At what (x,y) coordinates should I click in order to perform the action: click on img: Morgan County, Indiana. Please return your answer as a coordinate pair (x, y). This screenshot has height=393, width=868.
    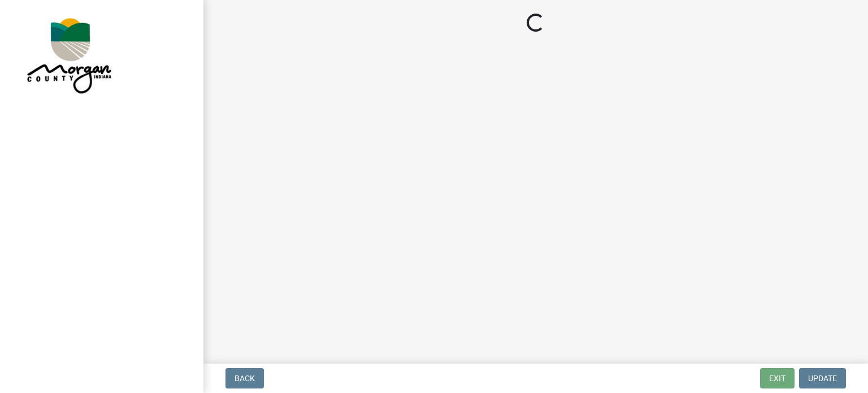
    Looking at the image, I should click on (68, 54).